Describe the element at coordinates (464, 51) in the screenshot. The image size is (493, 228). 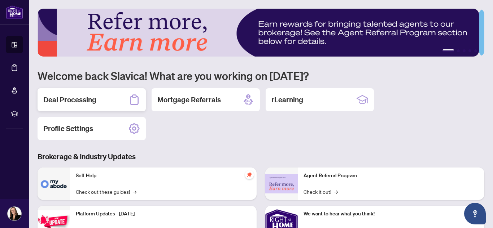
I see `button: 3` at that location.